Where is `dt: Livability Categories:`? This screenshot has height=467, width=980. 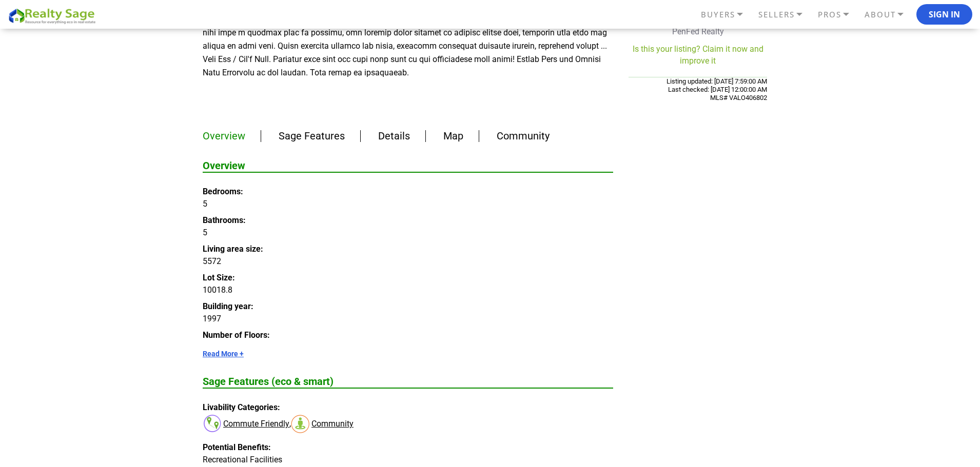 dt: Livability Categories: is located at coordinates (408, 408).